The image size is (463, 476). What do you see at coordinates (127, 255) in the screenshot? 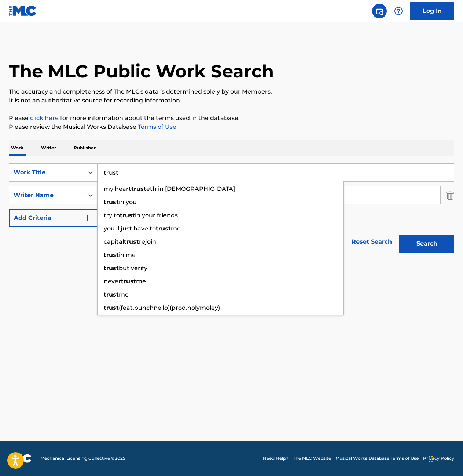
I see `span: in me` at bounding box center [127, 255].